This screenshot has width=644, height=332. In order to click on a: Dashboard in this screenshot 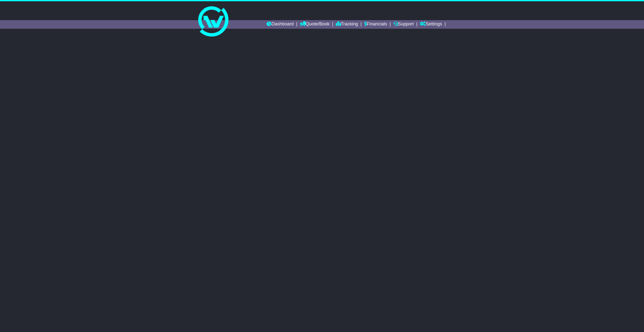, I will do `click(280, 24)`.